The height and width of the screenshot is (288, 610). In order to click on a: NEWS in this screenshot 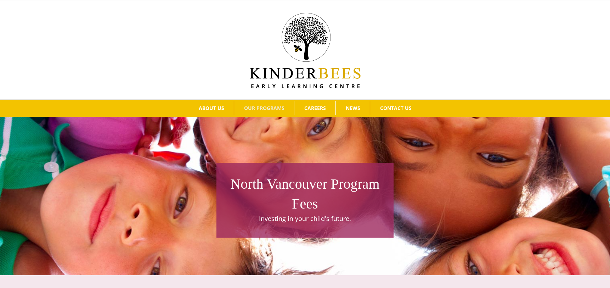, I will do `click(353, 108)`.